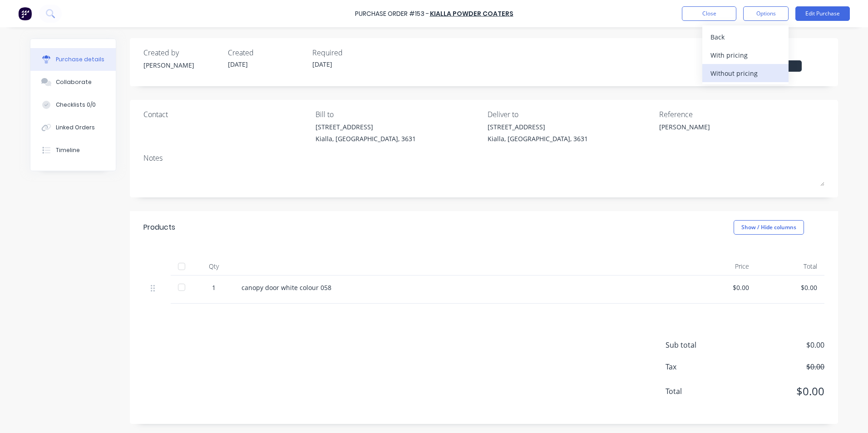 The image size is (868, 433). What do you see at coordinates (700, 367) in the screenshot?
I see `span: Tax` at bounding box center [700, 367].